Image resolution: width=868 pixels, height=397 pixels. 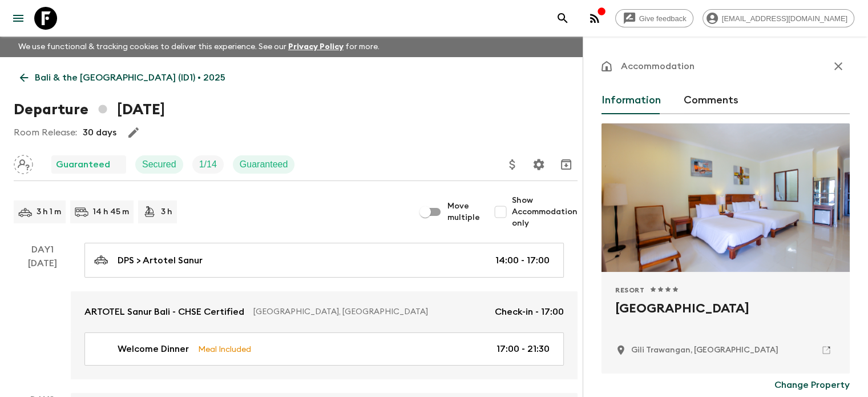 I want to click on p: Accommodation, so click(x=657, y=66).